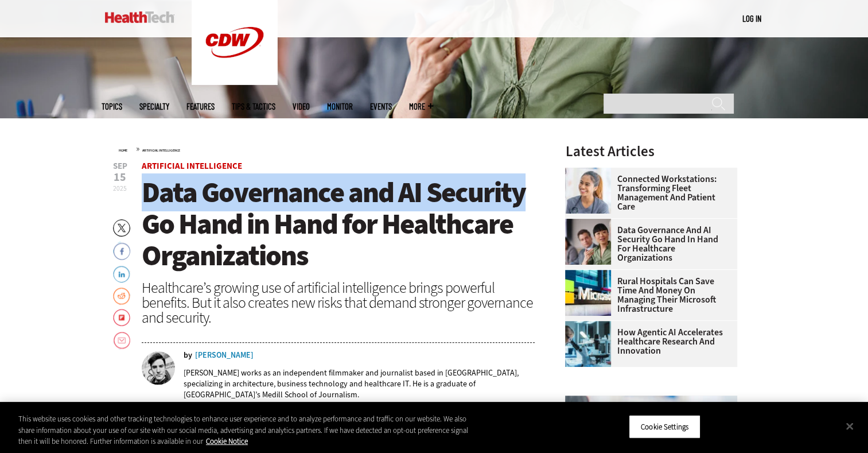 This screenshot has height=453, width=868. I want to click on span: 15, so click(120, 177).